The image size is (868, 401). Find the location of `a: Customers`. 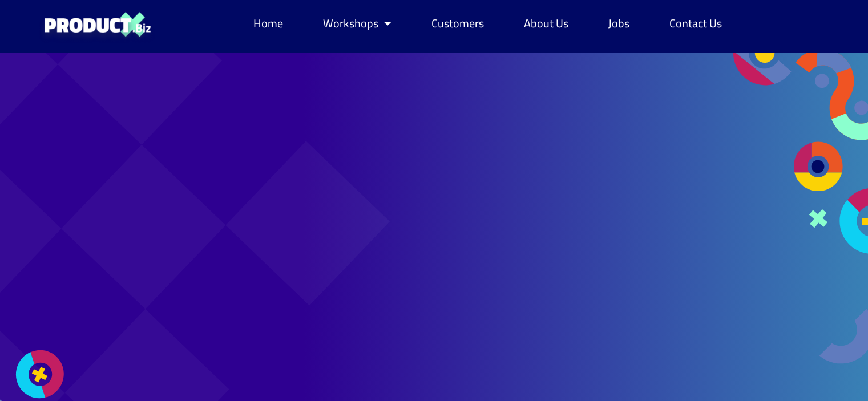

a: Customers is located at coordinates (457, 23).